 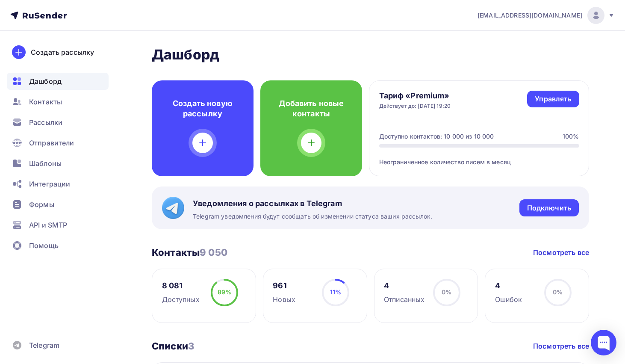 I want to click on a: Рассылки, so click(x=57, y=122).